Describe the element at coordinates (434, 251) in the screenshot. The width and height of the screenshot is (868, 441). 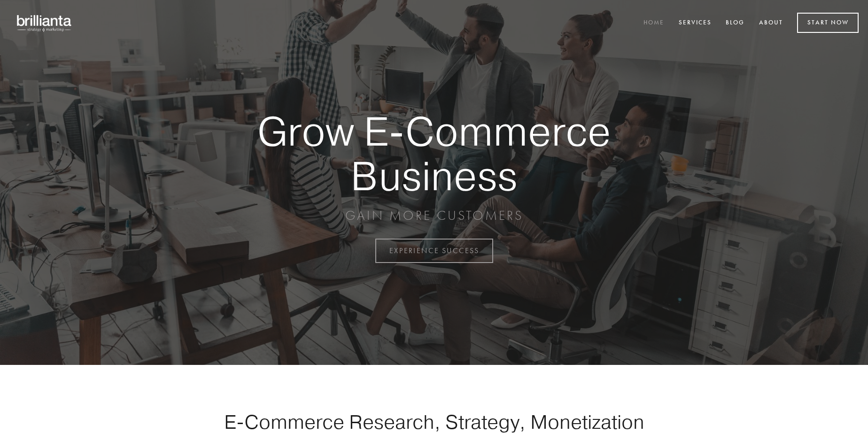
I see `a: EXPERIENCE SUCCESS` at that location.